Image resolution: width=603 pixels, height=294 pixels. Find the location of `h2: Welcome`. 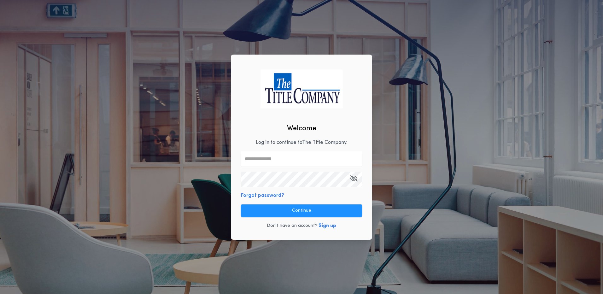

h2: Welcome is located at coordinates (301, 128).